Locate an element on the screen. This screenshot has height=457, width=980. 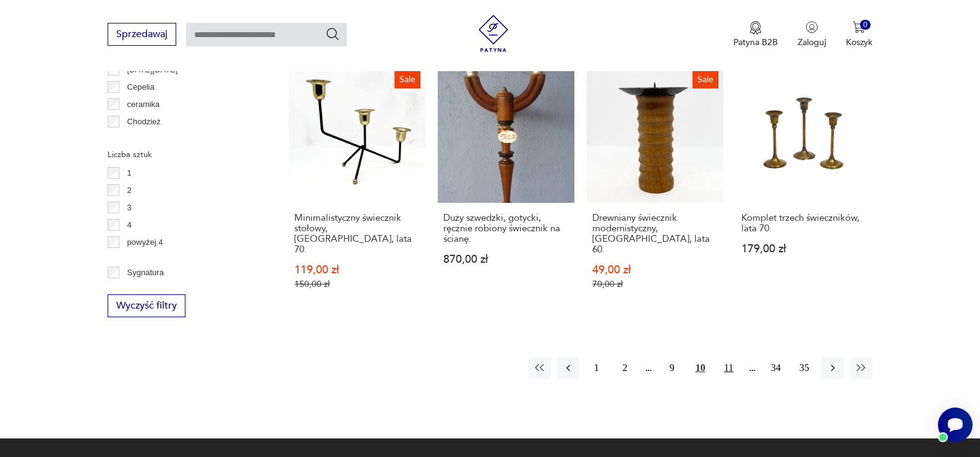
p: Koszyk is located at coordinates (859, 42).